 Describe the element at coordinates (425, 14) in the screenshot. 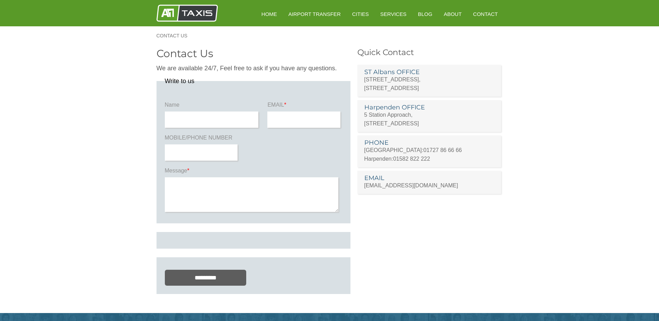

I see `a: Blog` at that location.